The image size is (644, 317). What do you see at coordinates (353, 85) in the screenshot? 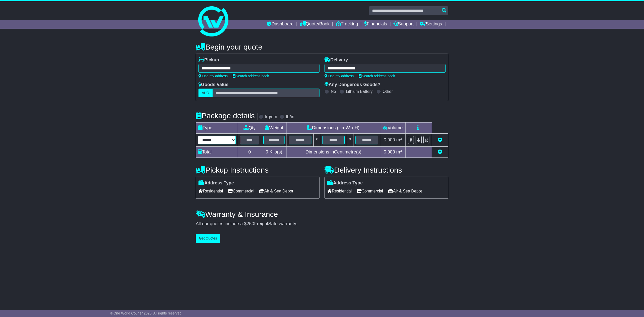
I see `label: Any Dangerous Goods?` at bounding box center [353, 85].